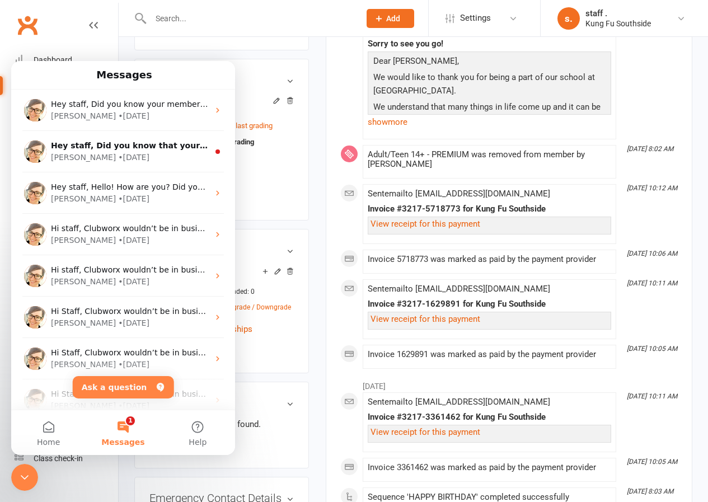 The height and width of the screenshot is (502, 708). What do you see at coordinates (489, 304) in the screenshot?
I see `div: Invoice #3217-1629891 for Kung Fu Southside` at bounding box center [489, 304].